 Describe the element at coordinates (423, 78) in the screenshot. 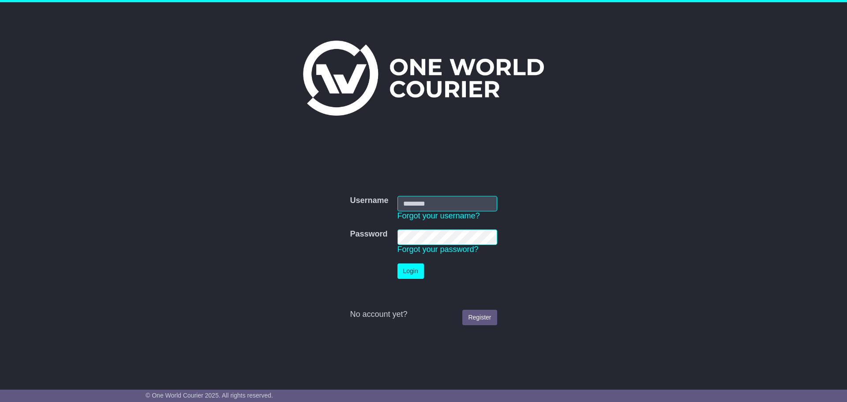

I see `img: One World` at that location.